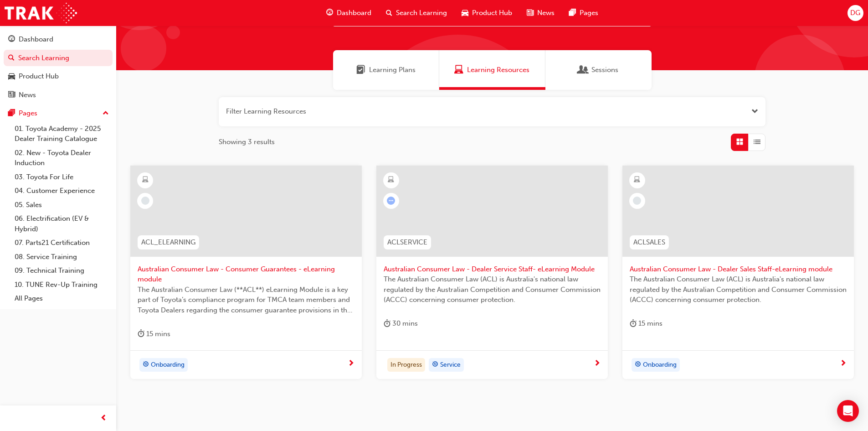 This screenshot has height=431, width=868. Describe the element at coordinates (492, 70) in the screenshot. I see `a: Learning ResourcesLearning Resources` at that location.